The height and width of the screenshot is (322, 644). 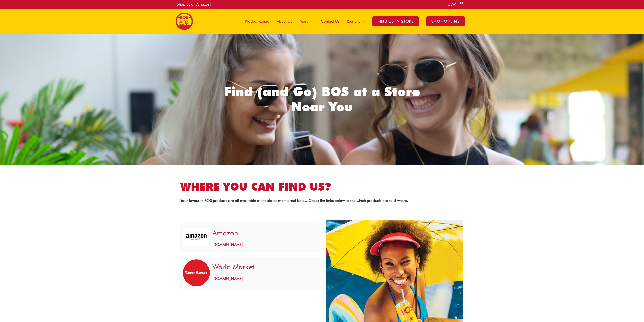 I want to click on a: US, so click(x=452, y=4).